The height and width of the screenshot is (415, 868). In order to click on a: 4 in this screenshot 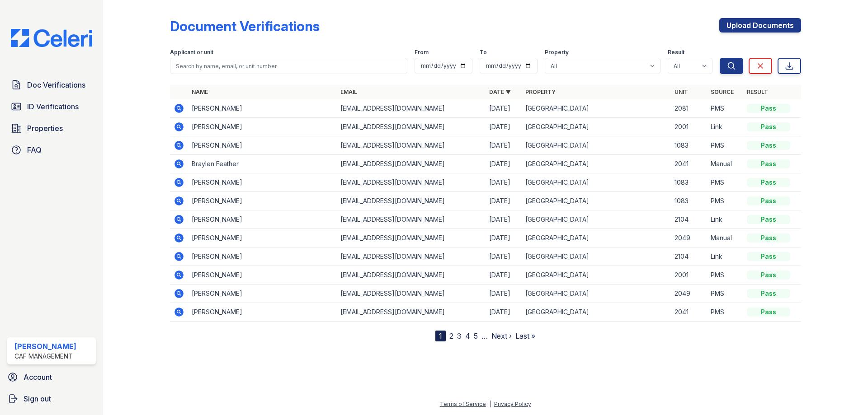, I will do `click(467, 336)`.